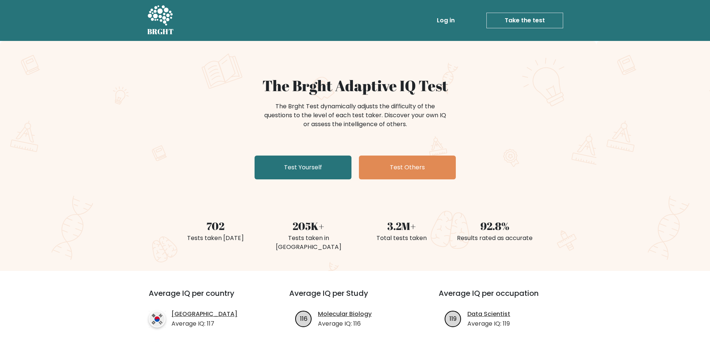  What do you see at coordinates (304, 319) in the screenshot?
I see `text: 116` at bounding box center [304, 319].